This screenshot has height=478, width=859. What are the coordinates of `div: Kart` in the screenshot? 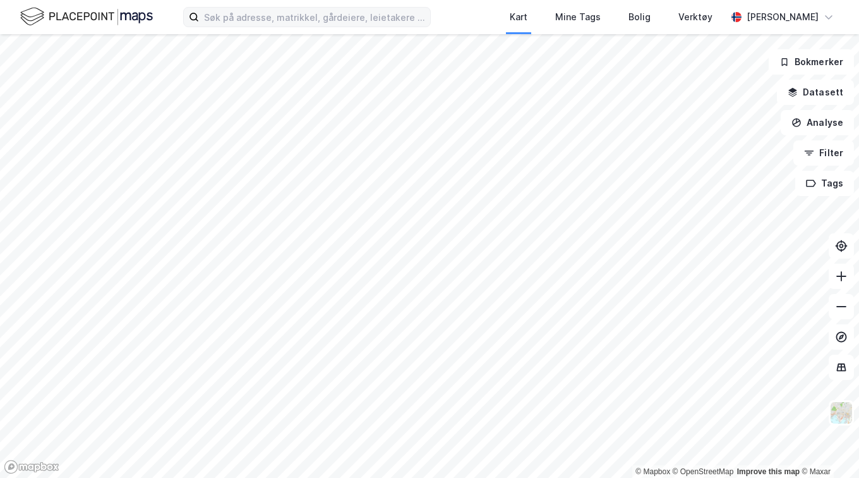 It's located at (519, 17).